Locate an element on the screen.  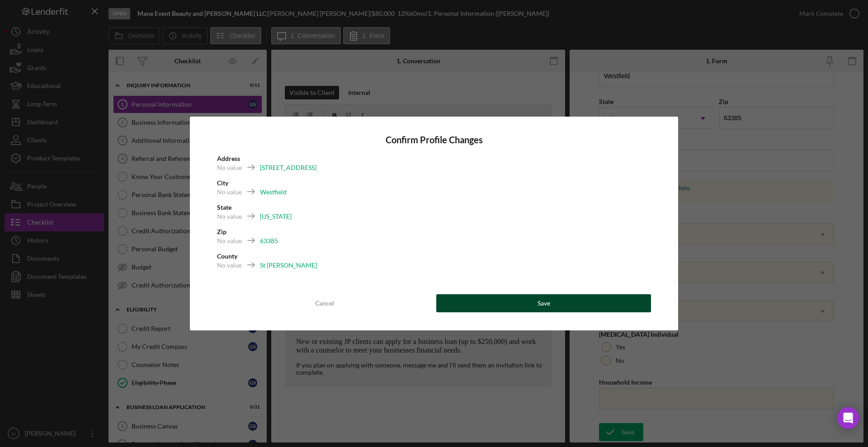
div: 63385 is located at coordinates (269, 241).